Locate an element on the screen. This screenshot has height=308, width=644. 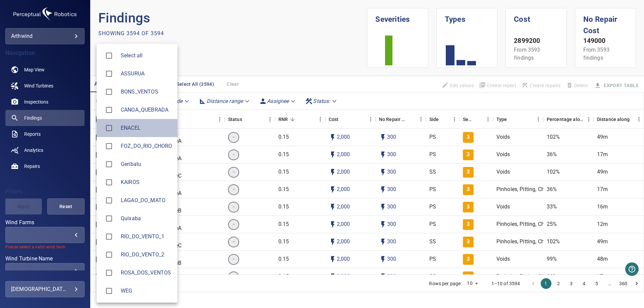
div: Wind Farms RIO_DO_VENTO_2 is located at coordinates (146, 255).